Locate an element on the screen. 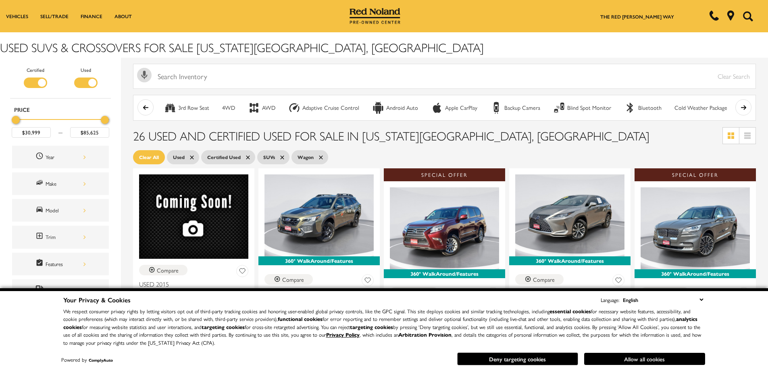  div: Make is located at coordinates (66, 184).